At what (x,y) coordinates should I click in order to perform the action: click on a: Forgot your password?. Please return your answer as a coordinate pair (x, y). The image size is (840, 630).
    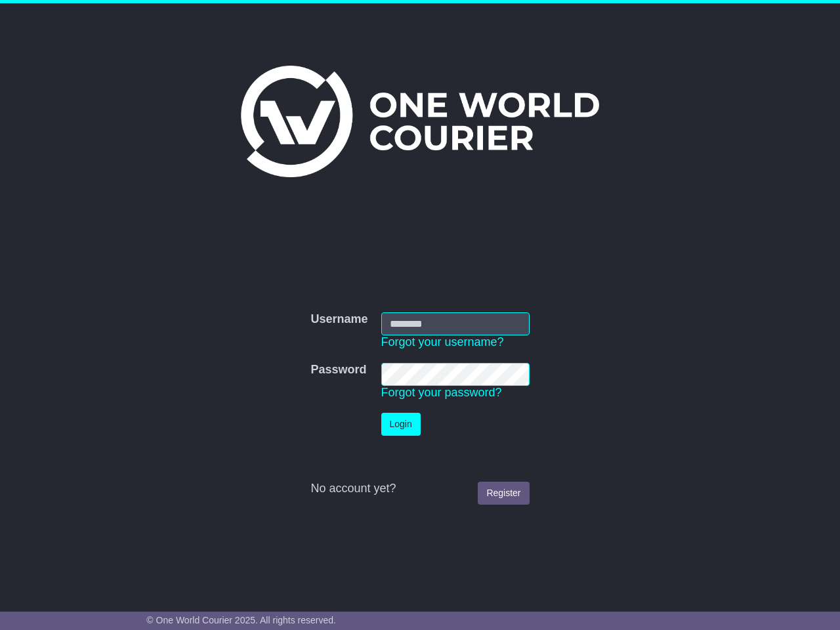
    Looking at the image, I should click on (442, 393).